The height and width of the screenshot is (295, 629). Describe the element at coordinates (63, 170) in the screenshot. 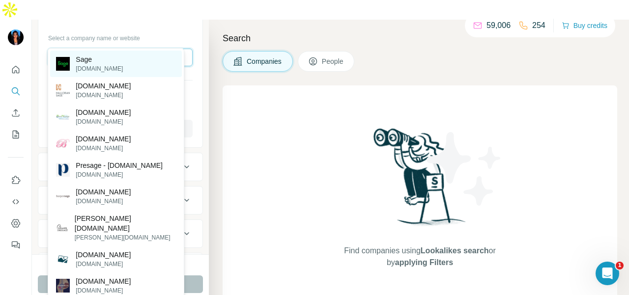

I see `img: Presage - getpresage.com` at that location.